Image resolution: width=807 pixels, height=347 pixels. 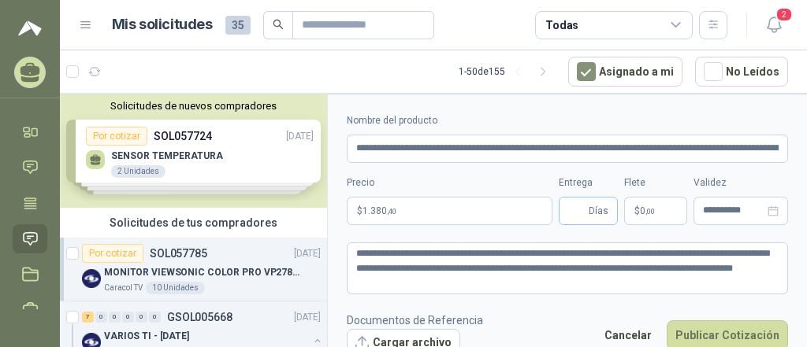 What do you see at coordinates (588, 183) in the screenshot?
I see `label: Entrega` at bounding box center [588, 183].